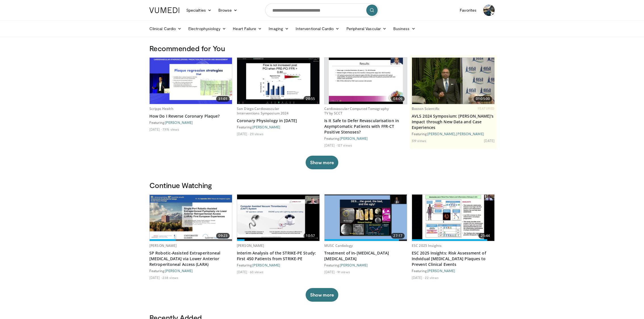 This screenshot has height=319, width=644. Describe the element at coordinates (426, 108) in the screenshot. I see `a: Boston Scientific` at that location.